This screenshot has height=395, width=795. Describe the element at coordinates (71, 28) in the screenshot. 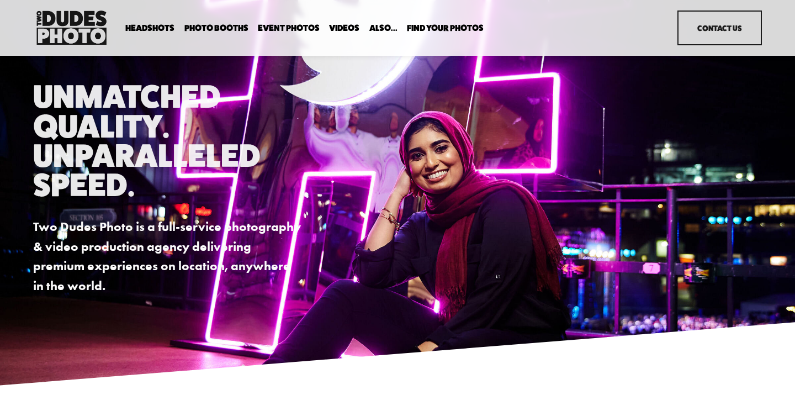

I see `img: Two Dudes Photo | Headshots, Portraits &amp; Photo Booths` at that location.